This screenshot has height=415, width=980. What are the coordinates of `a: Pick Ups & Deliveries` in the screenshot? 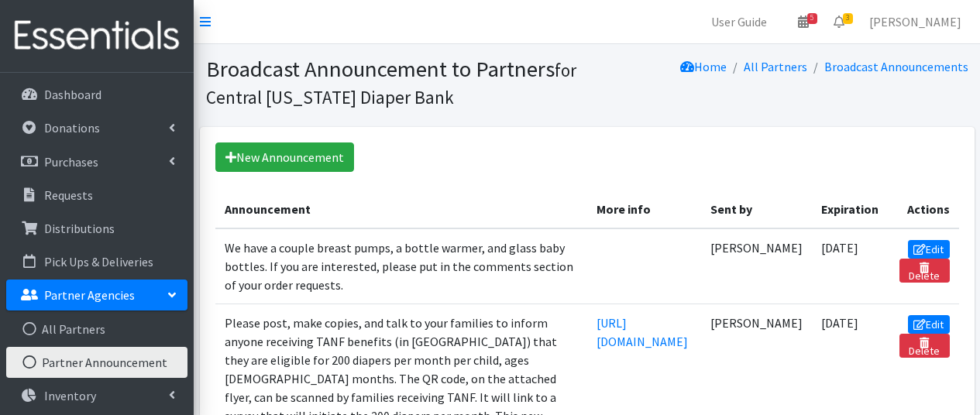 It's located at (96, 261).